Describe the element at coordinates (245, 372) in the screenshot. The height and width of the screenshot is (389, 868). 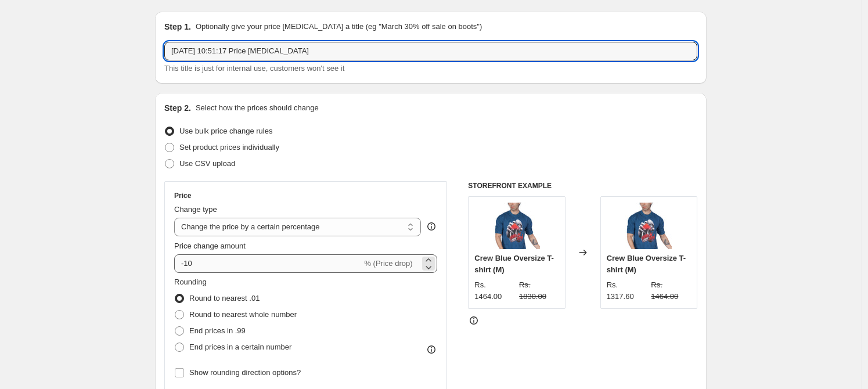
I see `span: Show rounding direction options?` at that location.